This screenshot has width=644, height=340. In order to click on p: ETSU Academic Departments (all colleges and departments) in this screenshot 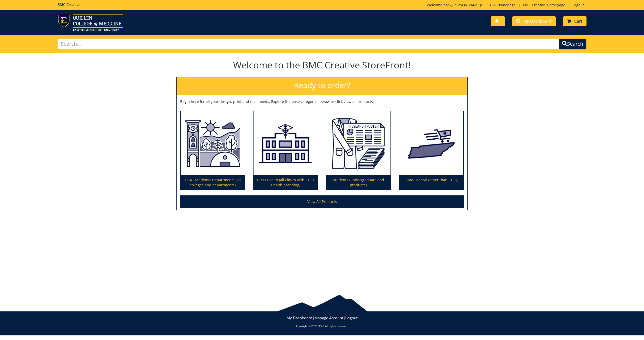, I will do `click(212, 183)`.